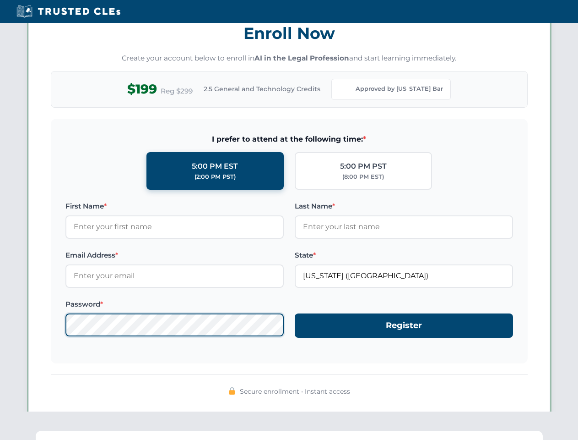 The width and height of the screenshot is (578, 440). I want to click on span: 2.5 General and Technology Credits, so click(262, 89).